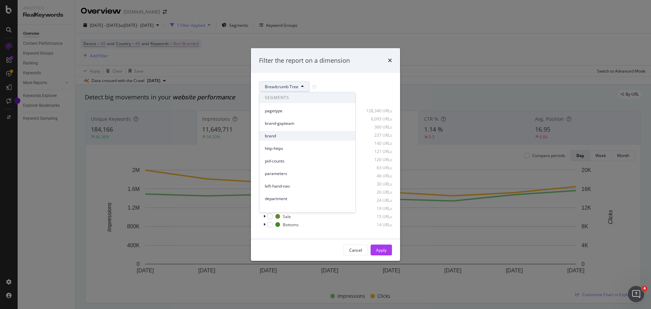 This screenshot has height=309, width=651. Describe the element at coordinates (376, 216) in the screenshot. I see `div: 15 URLs` at that location.